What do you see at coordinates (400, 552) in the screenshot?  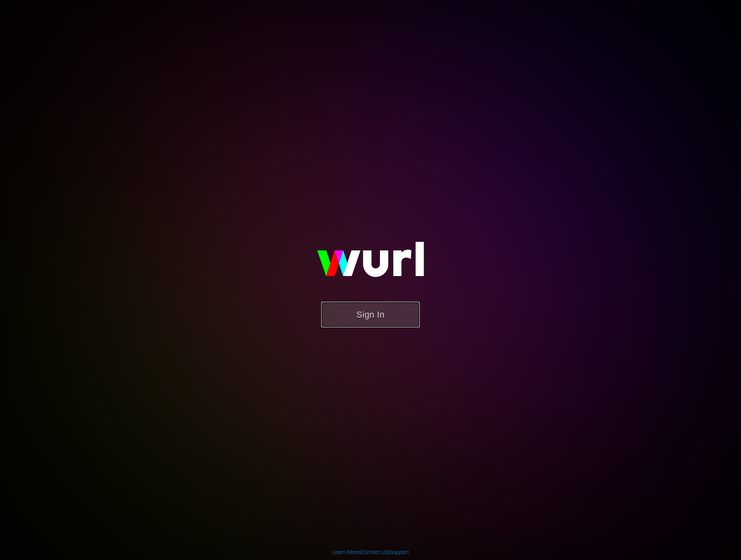 I see `a: Support` at bounding box center [400, 552].